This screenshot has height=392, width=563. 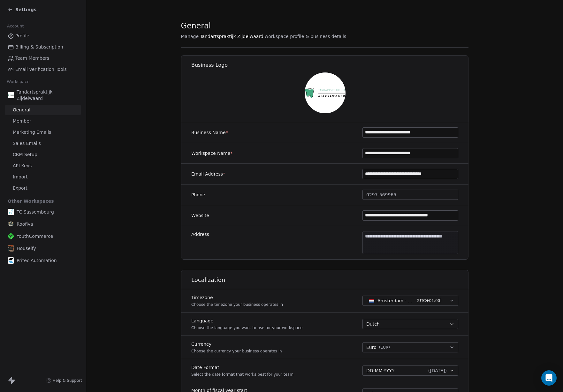 What do you see at coordinates (381, 195) in the screenshot?
I see `span: 0297-569965` at bounding box center [381, 195].